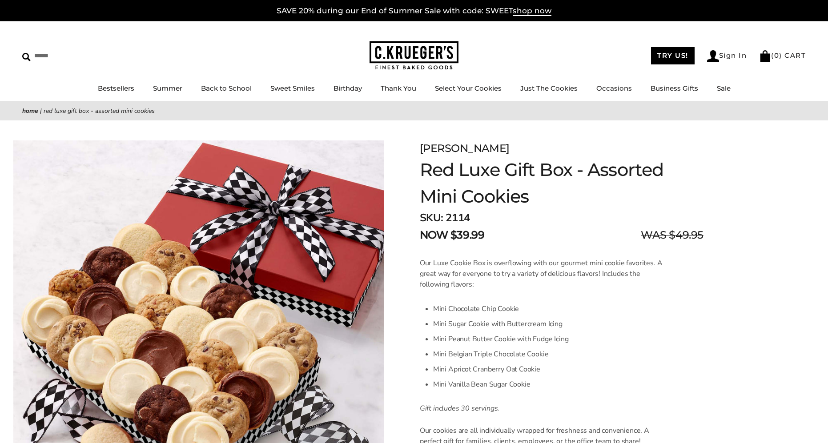 This screenshot has width=828, height=443. Describe the element at coordinates (672, 235) in the screenshot. I see `span: WAS $49.95` at that location.